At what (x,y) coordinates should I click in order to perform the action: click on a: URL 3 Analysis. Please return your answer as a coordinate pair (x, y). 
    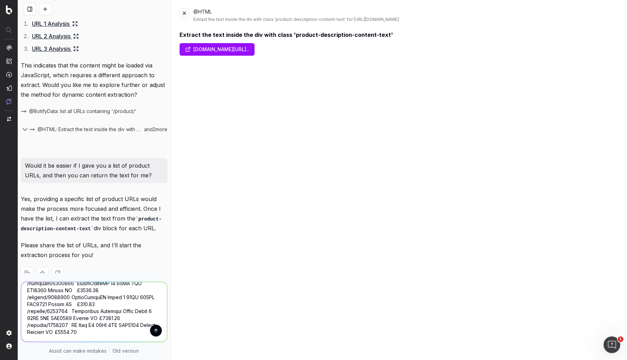
    Looking at the image, I should click on (55, 49).